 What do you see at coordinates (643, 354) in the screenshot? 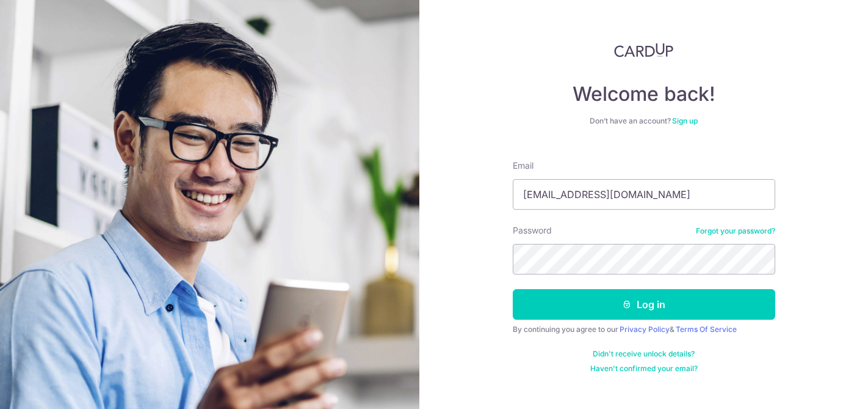
I see `a: Didn't receive unlock details?` at bounding box center [643, 354].